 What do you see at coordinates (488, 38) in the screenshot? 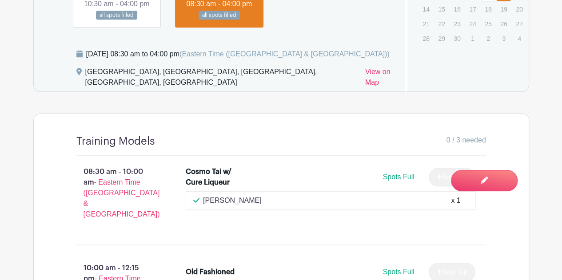
I see `p: 2` at bounding box center [488, 38].